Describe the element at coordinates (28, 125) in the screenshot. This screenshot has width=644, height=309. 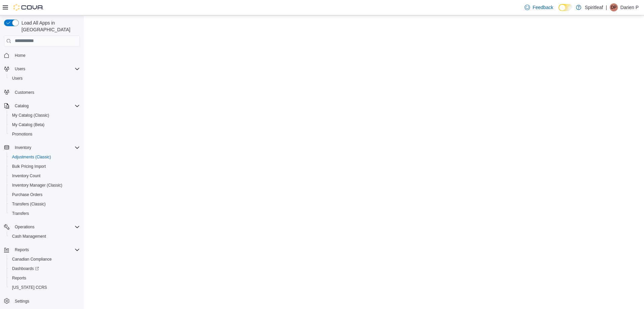
I see `span: My Catalog (Beta)` at that location.